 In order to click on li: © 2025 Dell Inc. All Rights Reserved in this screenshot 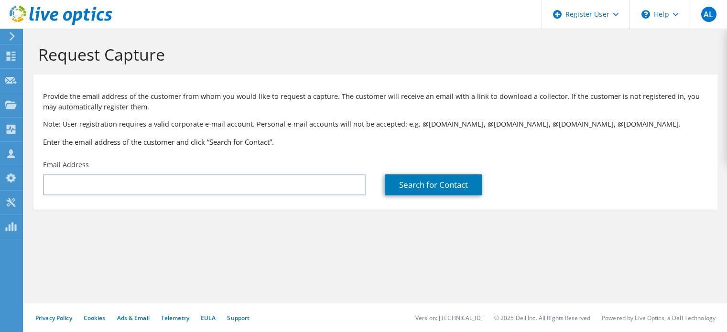, I will do `click(542, 318)`.